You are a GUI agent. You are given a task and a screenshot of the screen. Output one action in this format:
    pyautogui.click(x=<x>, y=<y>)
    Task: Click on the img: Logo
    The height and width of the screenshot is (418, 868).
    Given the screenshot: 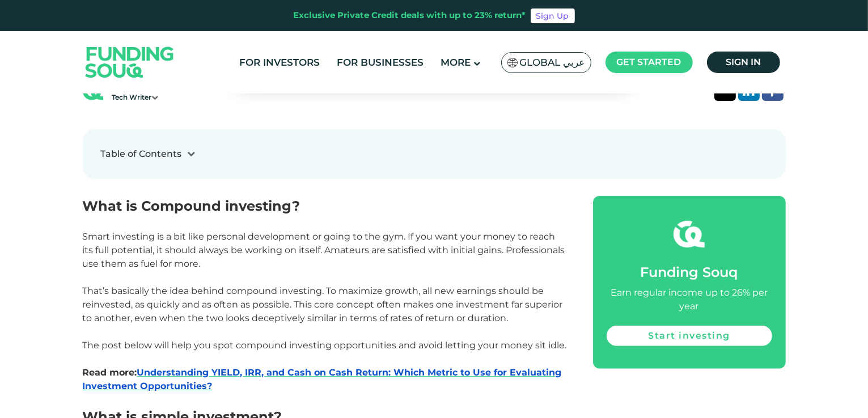 What is the action you would take?
    pyautogui.click(x=130, y=62)
    